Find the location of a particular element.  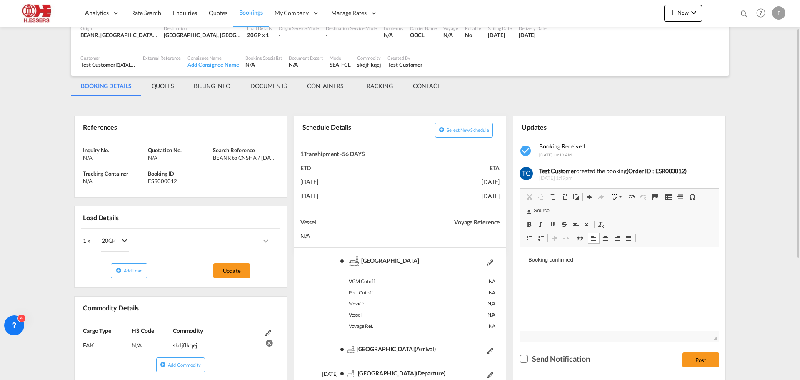

div: ESR000012 is located at coordinates (179, 181).